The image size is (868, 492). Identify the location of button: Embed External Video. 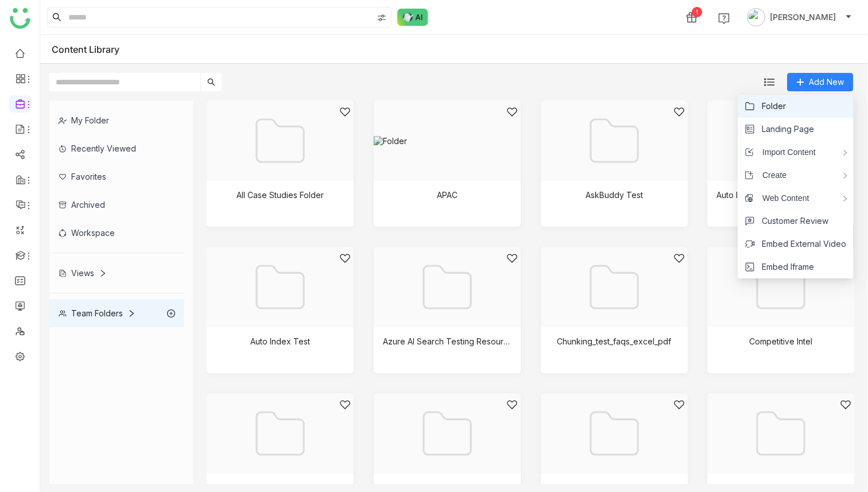
(795, 244).